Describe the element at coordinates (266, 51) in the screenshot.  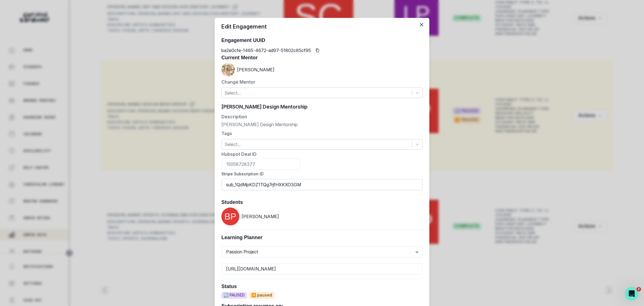
I see `p: ba2e0cfe-1465-4672-ad97-51802c85cf95` at that location.